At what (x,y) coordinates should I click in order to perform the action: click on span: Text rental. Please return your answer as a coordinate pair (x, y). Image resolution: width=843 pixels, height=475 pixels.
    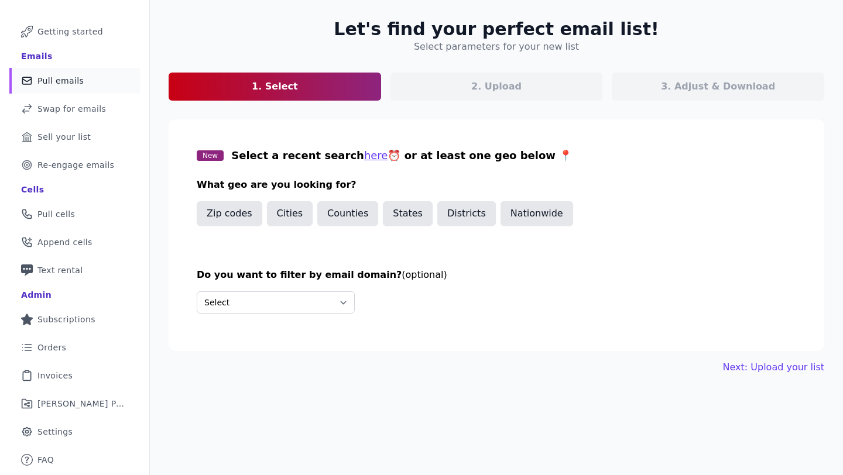
    Looking at the image, I should click on (60, 270).